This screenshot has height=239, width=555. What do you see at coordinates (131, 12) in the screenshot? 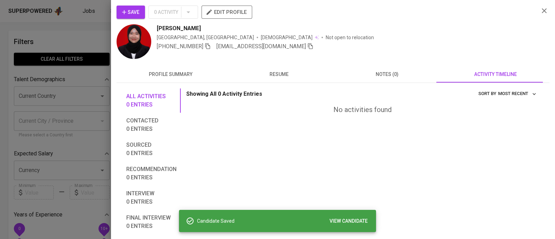
I see `button: Save` at bounding box center [131, 12].